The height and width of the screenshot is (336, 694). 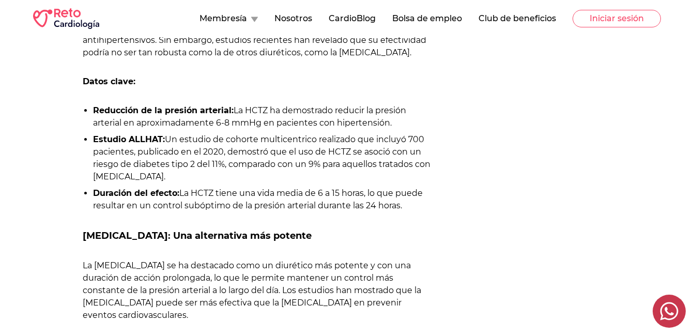 What do you see at coordinates (228, 19) in the screenshot?
I see `button: Membresía` at bounding box center [228, 19].